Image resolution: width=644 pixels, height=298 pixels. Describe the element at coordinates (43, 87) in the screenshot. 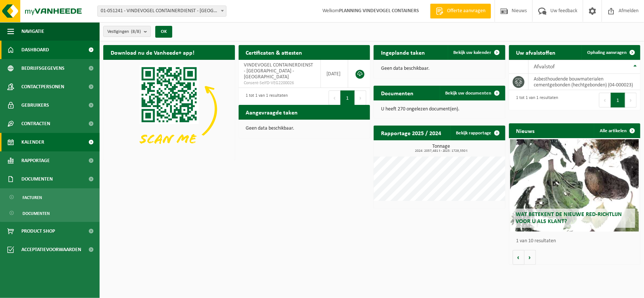

I see `span: Contactpersonen` at that location.